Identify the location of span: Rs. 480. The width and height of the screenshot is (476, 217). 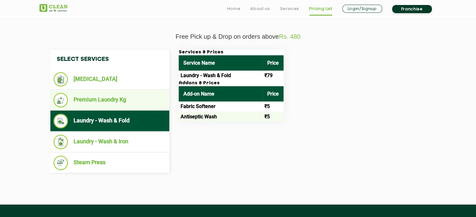
(289, 37).